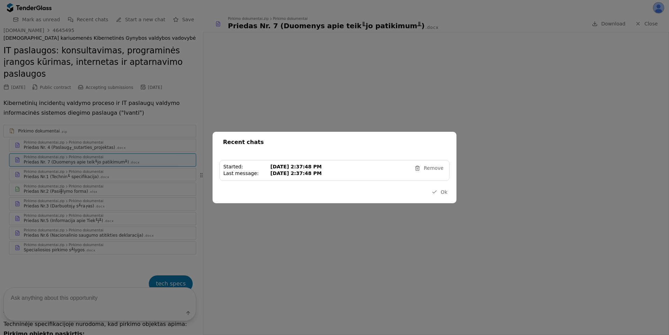  I want to click on span: Remove, so click(433, 168).